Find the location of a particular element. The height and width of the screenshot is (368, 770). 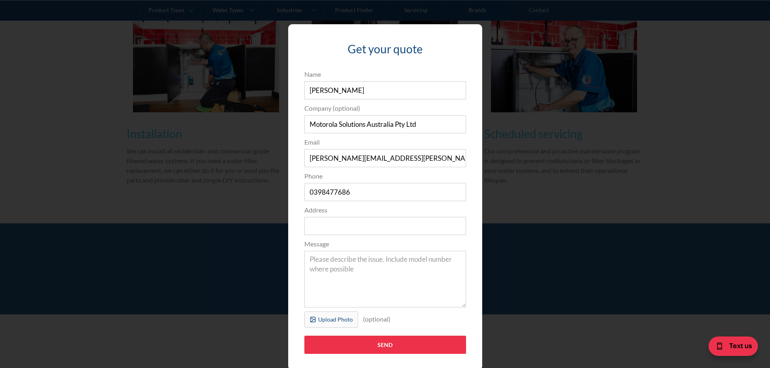

div: (optional) is located at coordinates (377, 319).